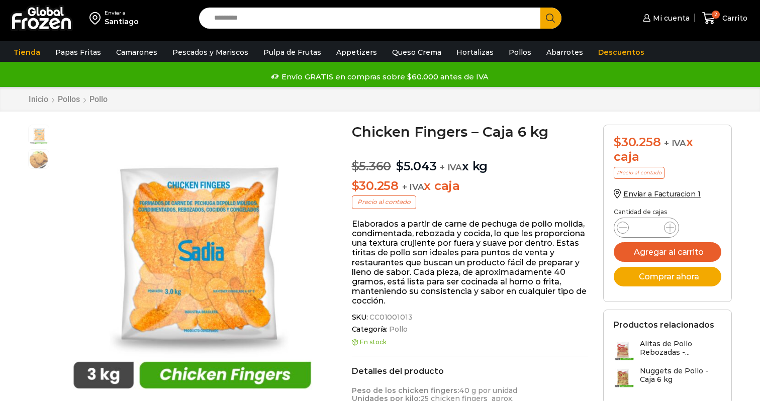 The image size is (760, 401). I want to click on h2: Productos relacionados, so click(664, 325).